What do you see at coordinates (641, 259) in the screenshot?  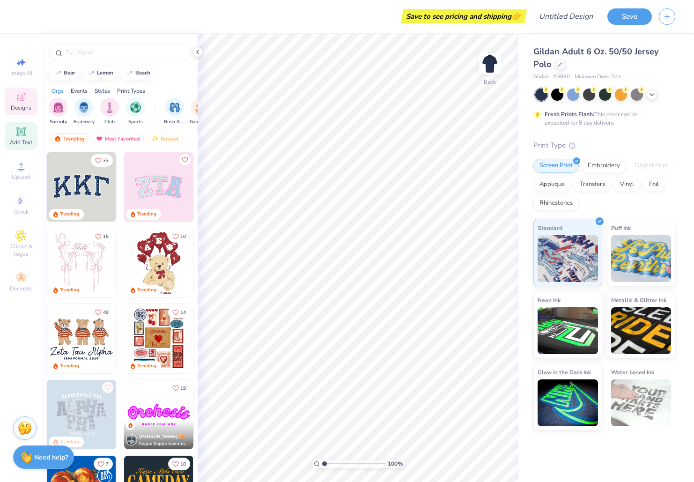 I see `img: Puff Ink` at bounding box center [641, 259].